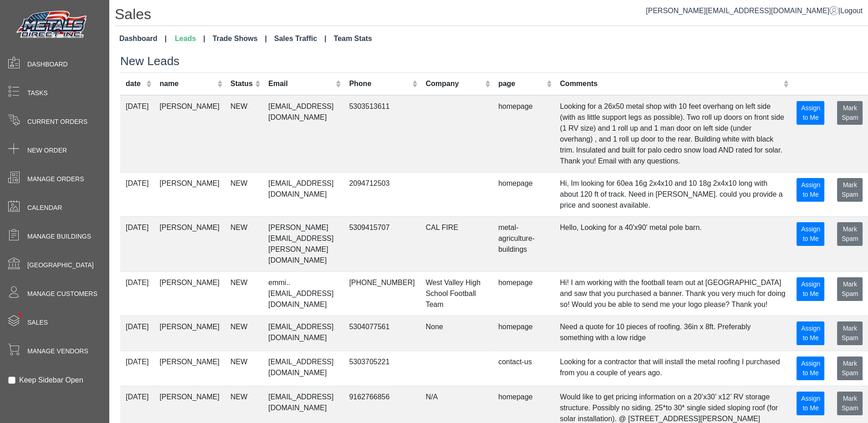 Image resolution: width=868 pixels, height=423 pixels. I want to click on td: 5304077561, so click(381, 332).